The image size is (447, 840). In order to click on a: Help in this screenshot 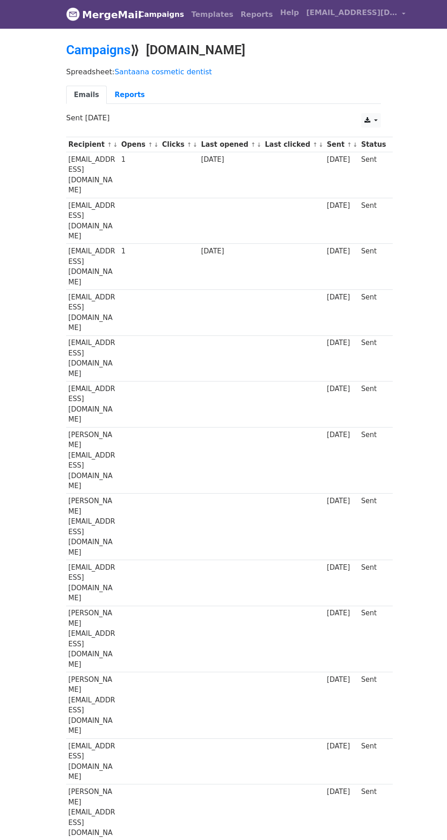, I will do `click(289, 13)`.